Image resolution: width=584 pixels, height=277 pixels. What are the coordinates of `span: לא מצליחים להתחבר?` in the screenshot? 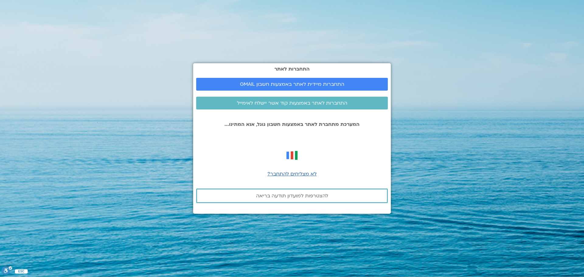 It's located at (292, 174).